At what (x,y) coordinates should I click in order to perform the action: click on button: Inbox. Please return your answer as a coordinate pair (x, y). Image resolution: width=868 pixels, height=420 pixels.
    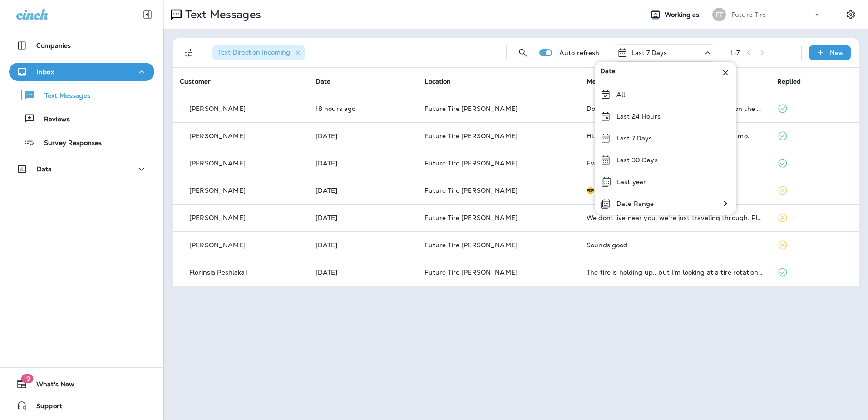
    Looking at the image, I should click on (82, 71).